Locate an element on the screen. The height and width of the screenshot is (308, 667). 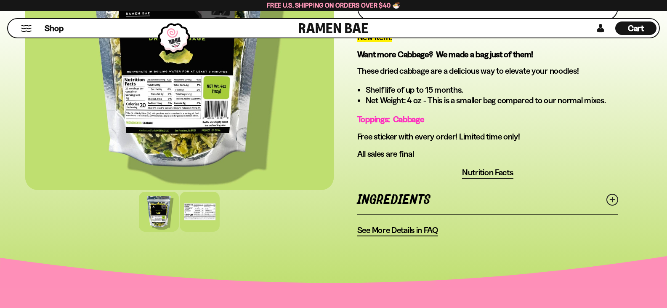
span: See More Details in FAQ is located at coordinates (398, 230).